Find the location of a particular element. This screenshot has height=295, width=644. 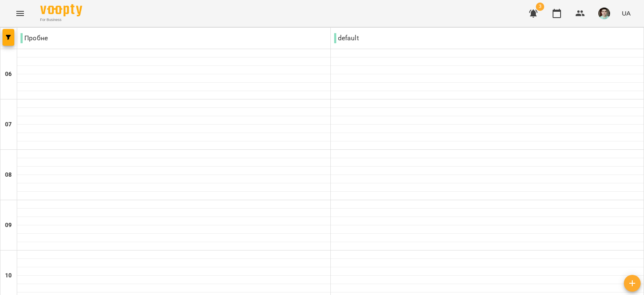

h6: 07 is located at coordinates (9, 124).